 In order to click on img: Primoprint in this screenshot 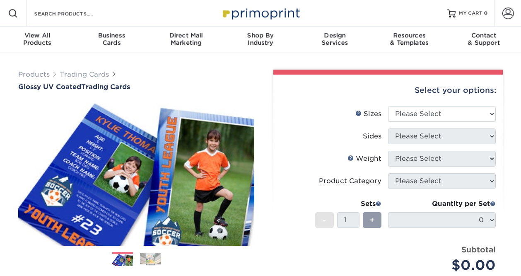, I will do `click(260, 13)`.